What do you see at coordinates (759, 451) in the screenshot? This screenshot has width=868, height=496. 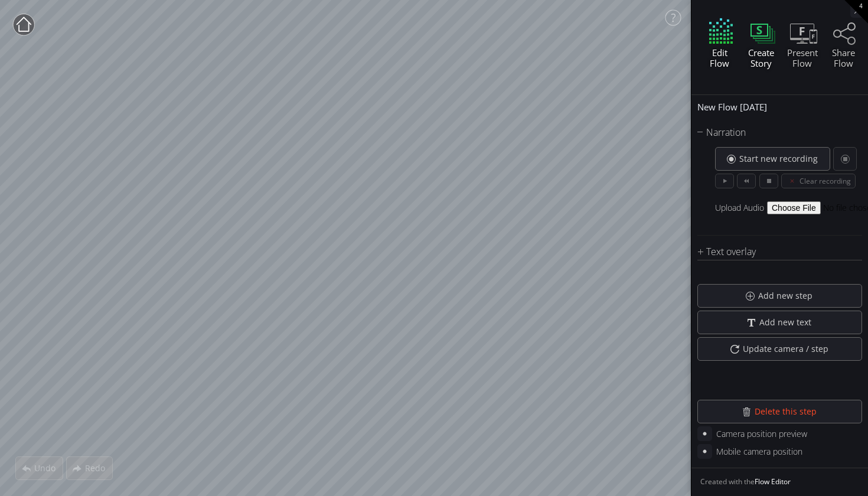 I see `div: Mobile camera position` at bounding box center [759, 451].